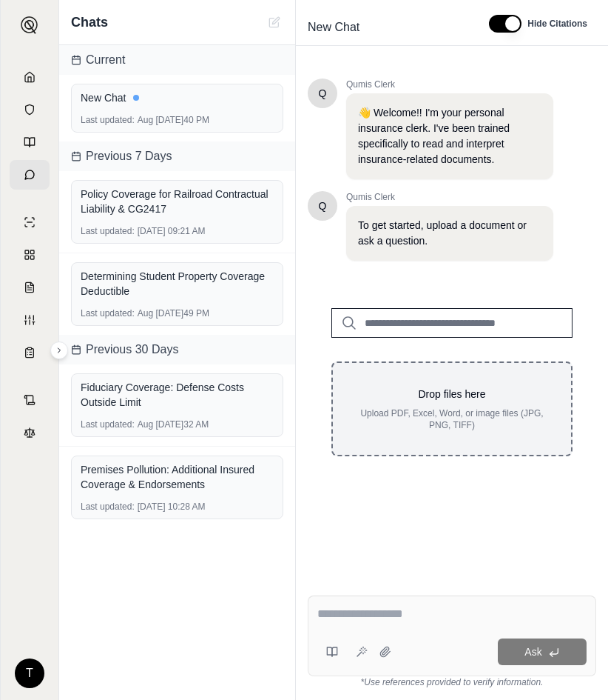 The height and width of the screenshot is (700, 608). I want to click on div: Policy Coverage for Railroad Contractual Liability & CG2417, so click(177, 201).